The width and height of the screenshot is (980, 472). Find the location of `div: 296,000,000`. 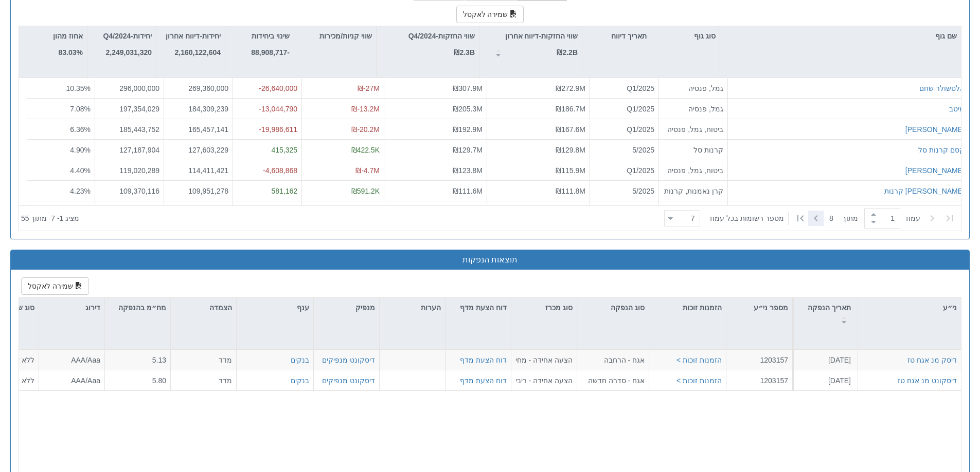

div: 296,000,000 is located at coordinates (129, 88).